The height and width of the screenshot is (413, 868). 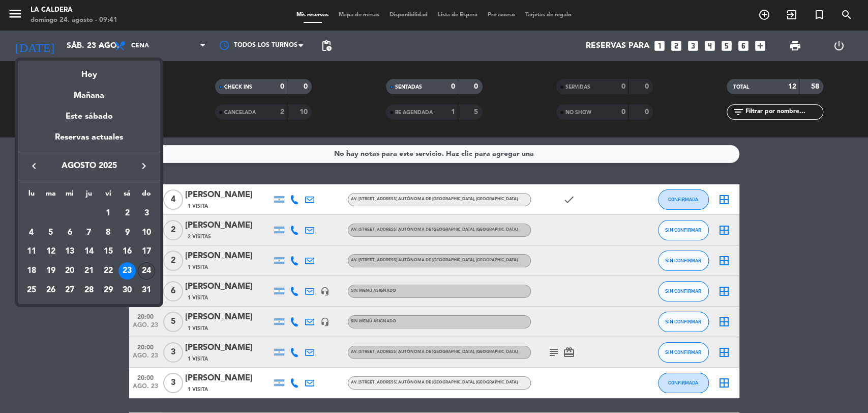 What do you see at coordinates (89, 232) in the screenshot?
I see `div: 7` at bounding box center [89, 232].